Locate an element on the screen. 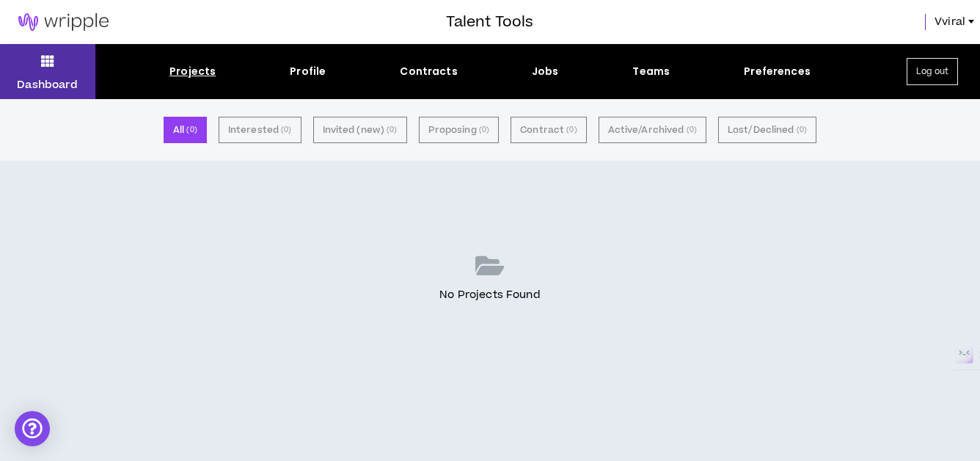  button: Contract (0) is located at coordinates (548, 130).